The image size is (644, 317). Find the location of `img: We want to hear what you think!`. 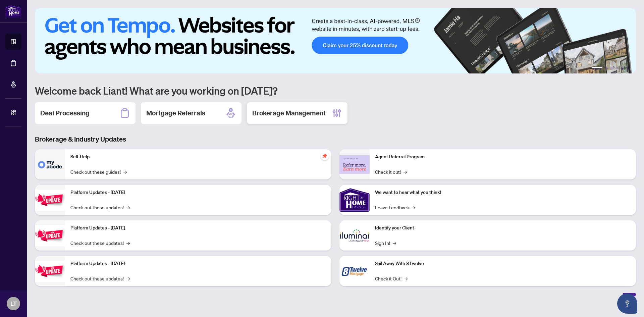

img: We want to hear what you think! is located at coordinates (355, 200).